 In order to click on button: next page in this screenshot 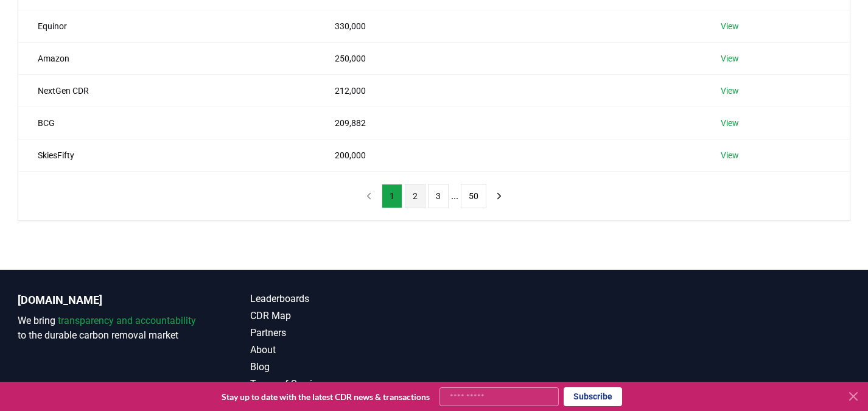, I will do `click(500, 197)`.